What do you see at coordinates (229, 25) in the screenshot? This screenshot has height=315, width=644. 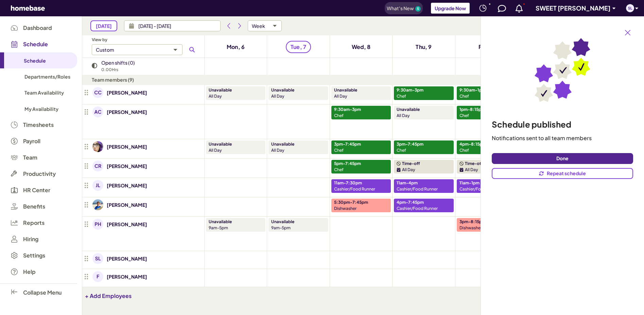 I see `button: Previous period` at bounding box center [229, 25].